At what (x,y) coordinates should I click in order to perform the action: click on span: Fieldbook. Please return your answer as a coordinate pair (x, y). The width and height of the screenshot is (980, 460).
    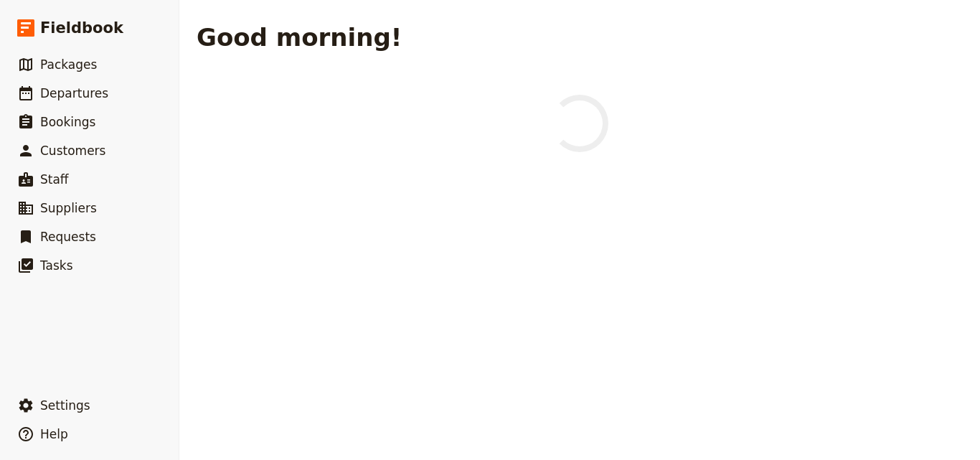
    Looking at the image, I should click on (82, 28).